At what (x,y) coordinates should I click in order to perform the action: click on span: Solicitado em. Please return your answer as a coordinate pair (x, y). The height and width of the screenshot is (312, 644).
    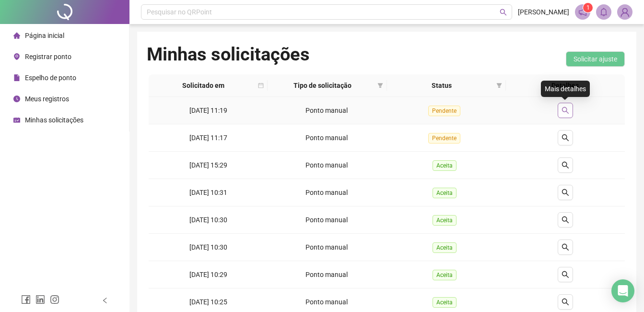
    Looking at the image, I should click on (203, 85).